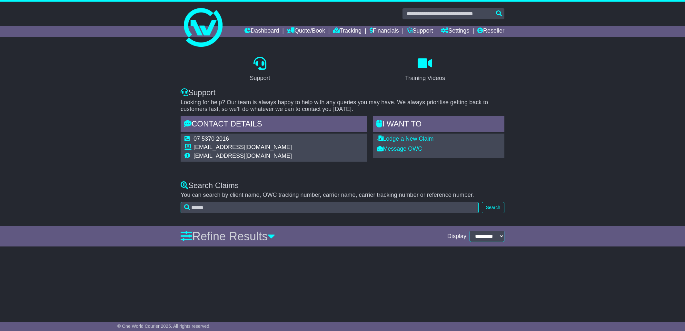 This screenshot has height=331, width=685. I want to click on div: Training Videos, so click(425, 78).